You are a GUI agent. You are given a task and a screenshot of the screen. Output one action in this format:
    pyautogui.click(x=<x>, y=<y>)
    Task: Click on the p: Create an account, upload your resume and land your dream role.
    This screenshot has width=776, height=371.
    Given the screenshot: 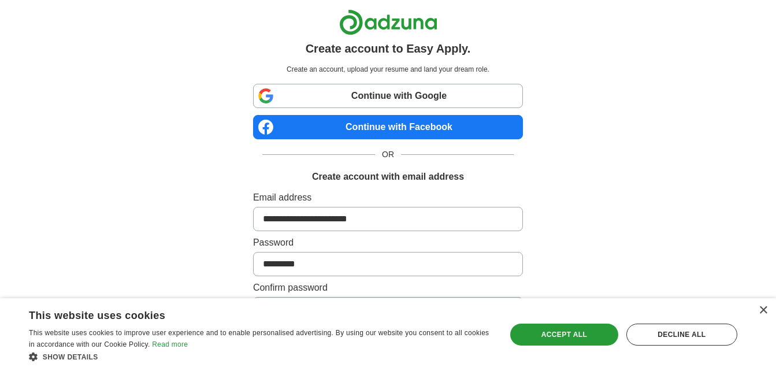 What is the action you would take?
    pyautogui.click(x=388, y=69)
    